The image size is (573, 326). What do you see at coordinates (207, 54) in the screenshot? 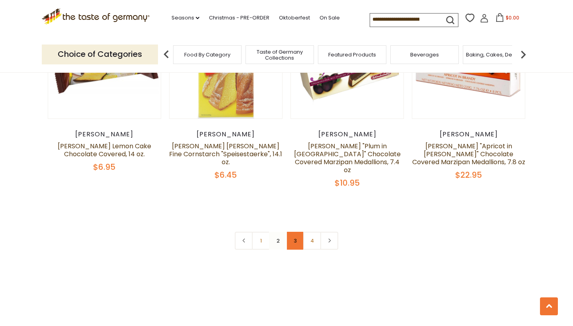
I see `span: Food By Category` at bounding box center [207, 54].